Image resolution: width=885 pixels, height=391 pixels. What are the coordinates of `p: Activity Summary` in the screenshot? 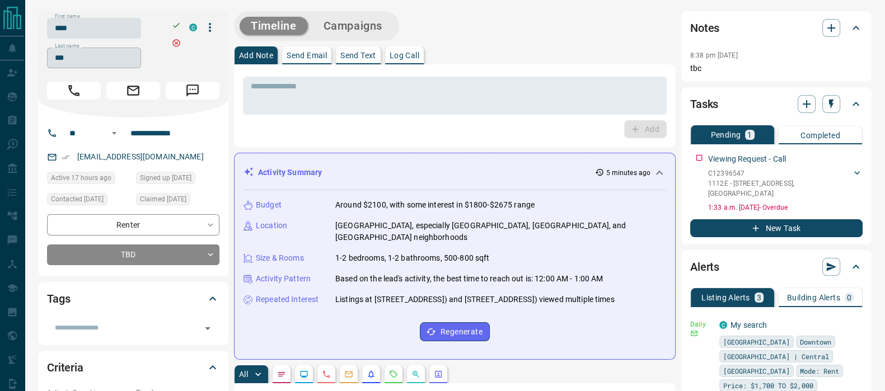 It's located at (290, 172).